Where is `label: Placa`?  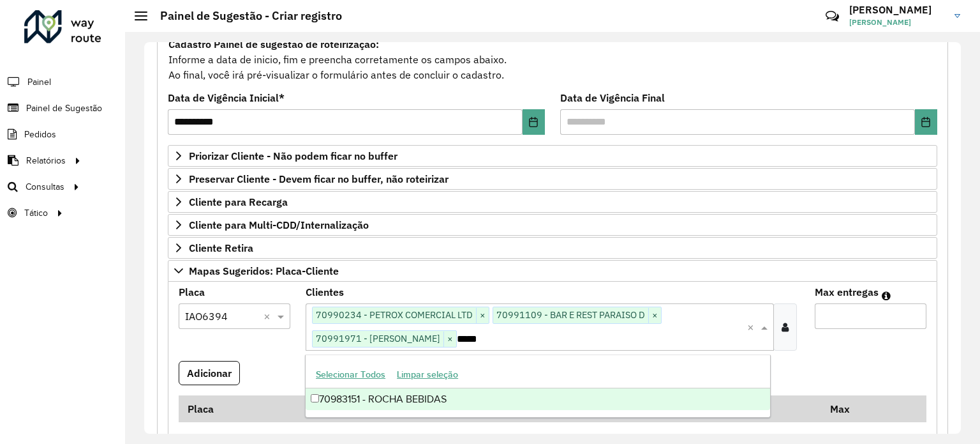
label: Placa is located at coordinates (192, 292).